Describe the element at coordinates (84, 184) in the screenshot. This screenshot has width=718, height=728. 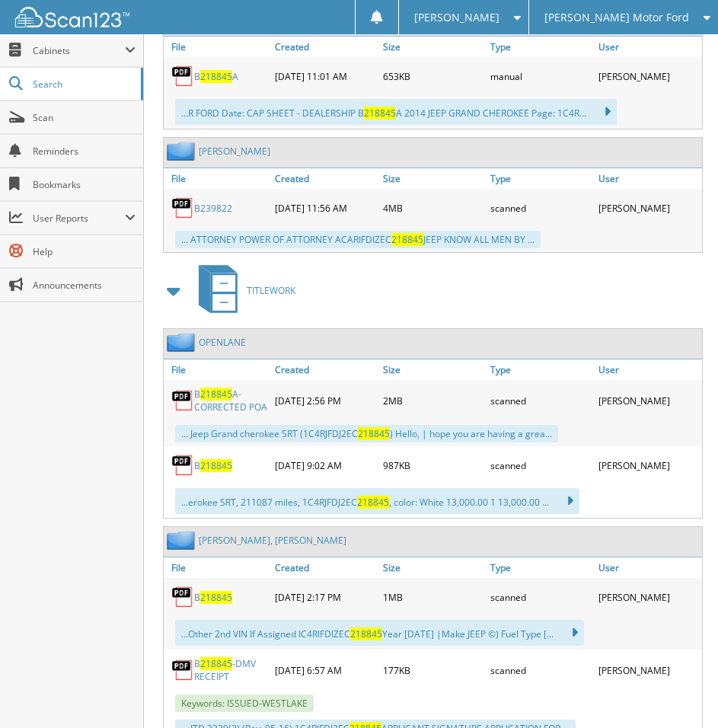
I see `span: Bookmarks` at that location.